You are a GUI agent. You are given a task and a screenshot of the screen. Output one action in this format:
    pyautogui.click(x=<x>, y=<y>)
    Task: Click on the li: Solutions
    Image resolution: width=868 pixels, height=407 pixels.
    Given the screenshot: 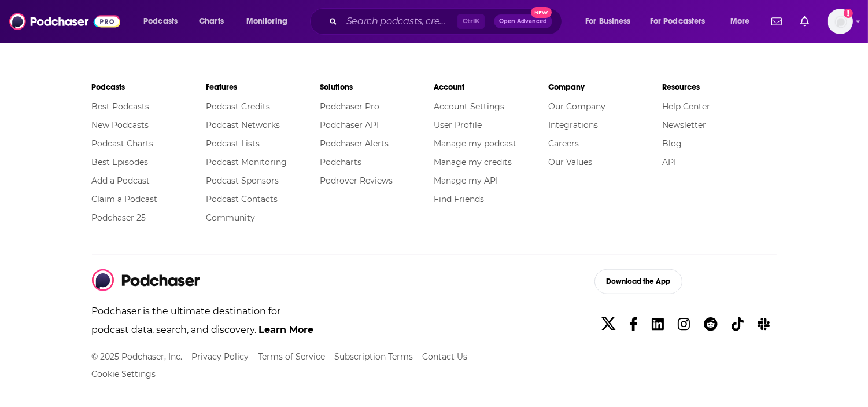 What is the action you would take?
    pyautogui.click(x=376, y=87)
    